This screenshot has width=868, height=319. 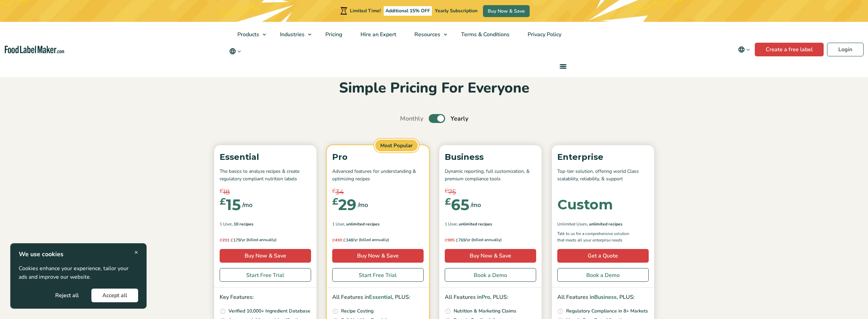 What do you see at coordinates (224, 240) in the screenshot?
I see `del: 211` at bounding box center [224, 240].